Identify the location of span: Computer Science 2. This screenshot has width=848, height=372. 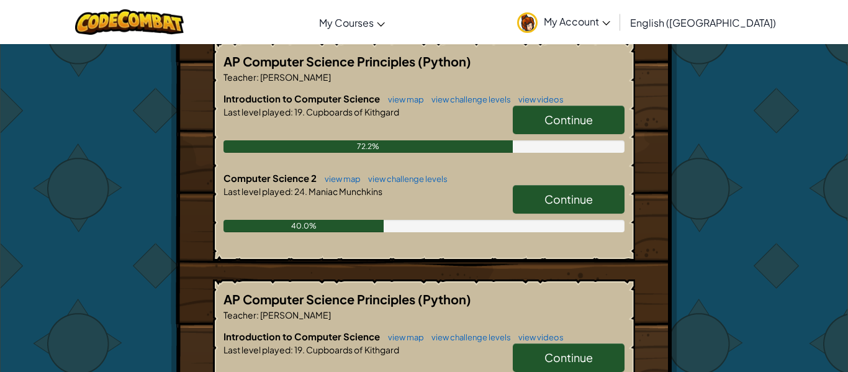
(271, 178).